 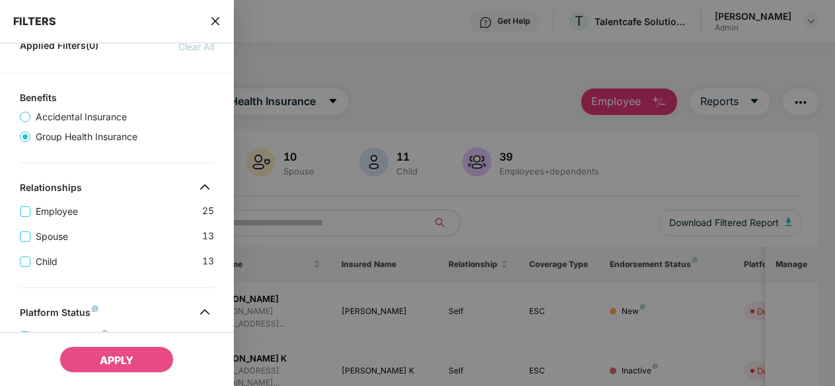 I want to click on span: FILTERS, so click(x=34, y=21).